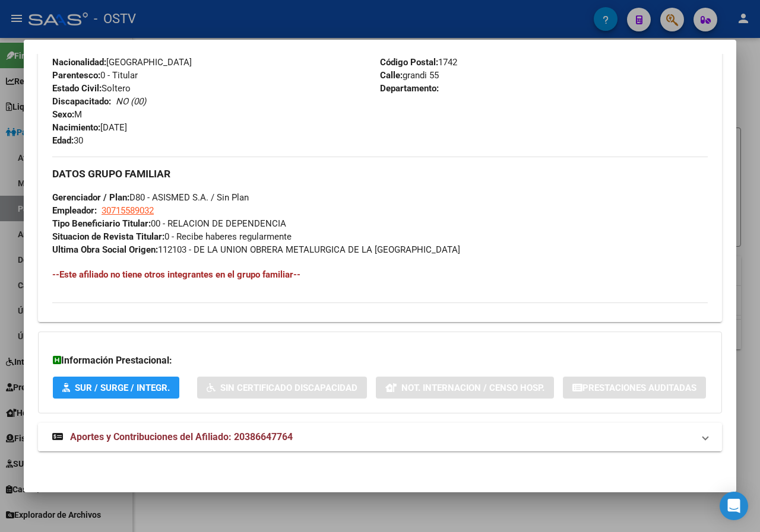  I want to click on span: Not. Internacion / Censo Hosp., so click(473, 388).